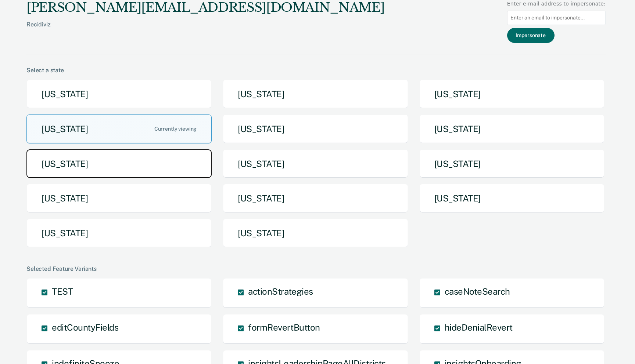 The height and width of the screenshot is (364, 635). Describe the element at coordinates (478, 292) in the screenshot. I see `span: caseNoteSearch` at that location.